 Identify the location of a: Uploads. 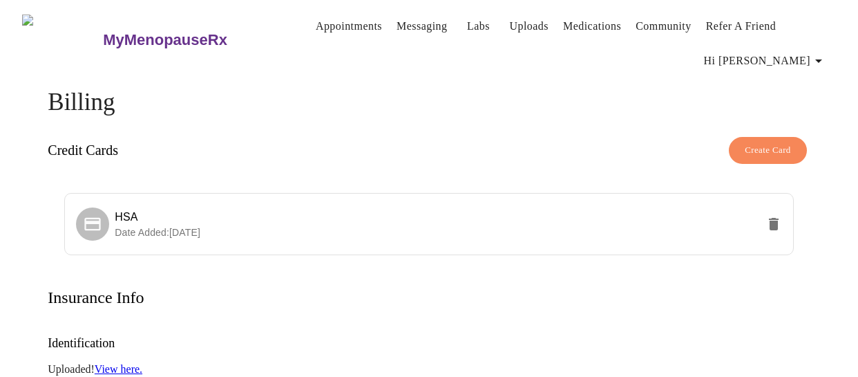
(529, 26).